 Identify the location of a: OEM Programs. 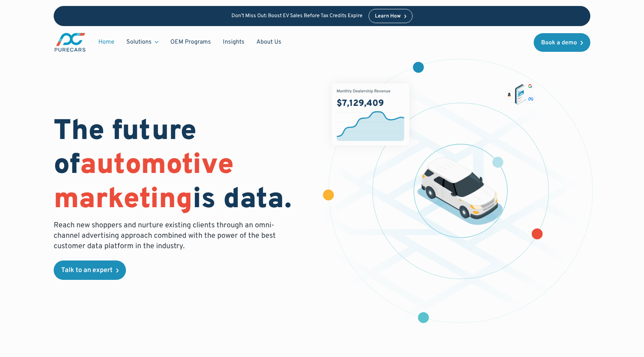
(190, 42).